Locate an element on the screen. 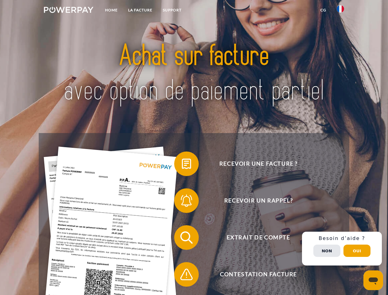  button: Contestation Facture is located at coordinates (254, 274).